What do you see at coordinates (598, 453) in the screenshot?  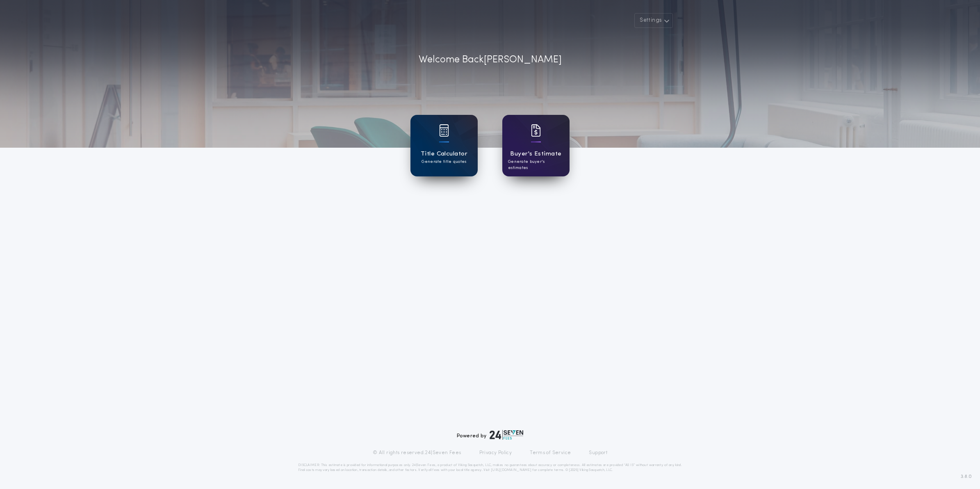 I see `a: Support` at bounding box center [598, 453].